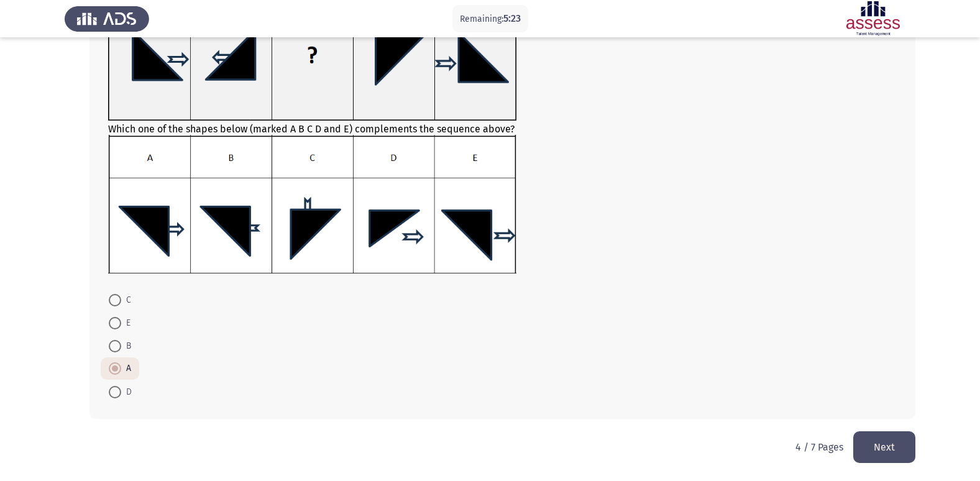 This screenshot has width=980, height=481. Describe the element at coordinates (512, 18) in the screenshot. I see `span: 5:23` at that location.